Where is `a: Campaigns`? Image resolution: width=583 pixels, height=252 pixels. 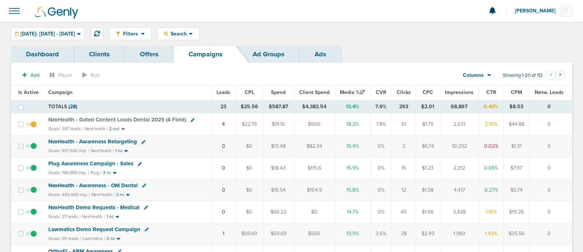 a: Campaigns is located at coordinates (205, 54).